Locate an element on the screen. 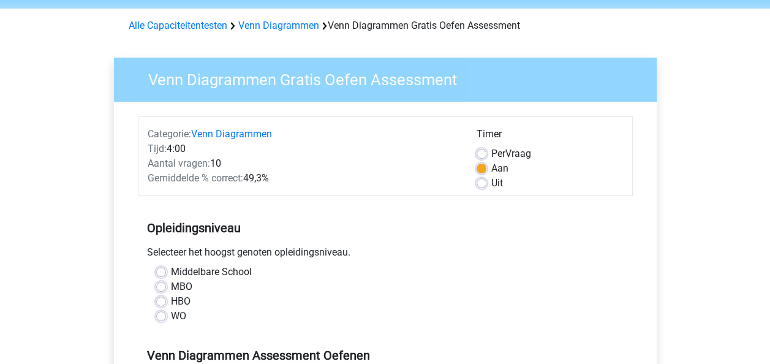  label: Aan is located at coordinates (500, 168).